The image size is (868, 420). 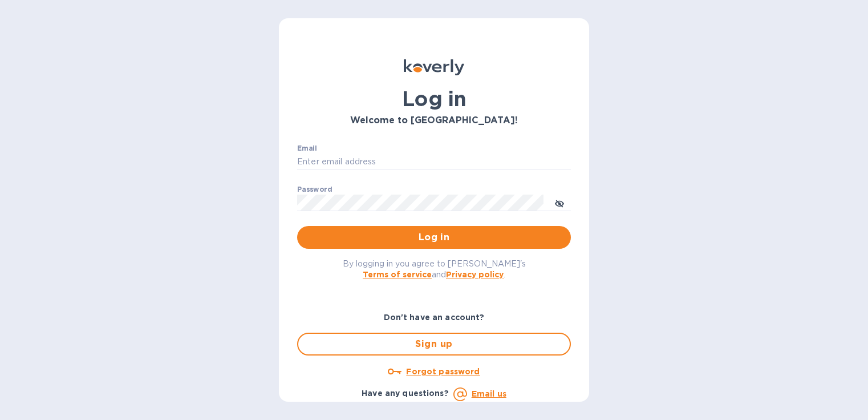 I want to click on label: Email, so click(x=307, y=148).